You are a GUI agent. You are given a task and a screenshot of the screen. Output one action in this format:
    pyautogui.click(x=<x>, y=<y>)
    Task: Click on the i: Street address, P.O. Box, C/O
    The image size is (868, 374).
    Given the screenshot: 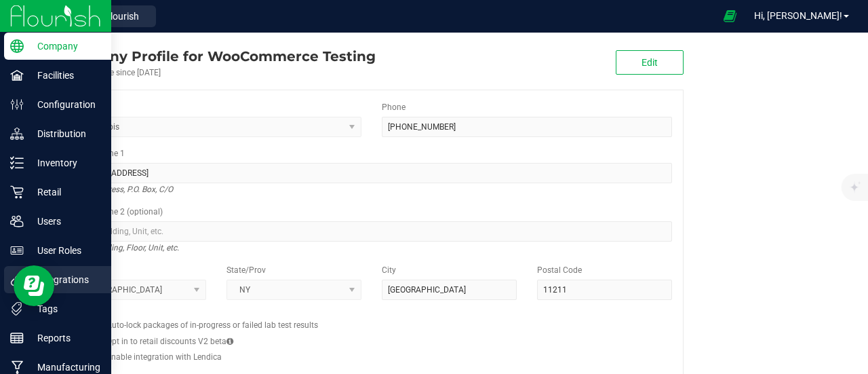 What is the action you would take?
    pyautogui.click(x=122, y=189)
    